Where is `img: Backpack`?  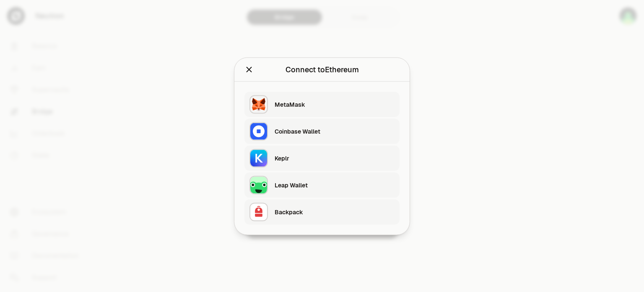 img: Backpack is located at coordinates (258, 212).